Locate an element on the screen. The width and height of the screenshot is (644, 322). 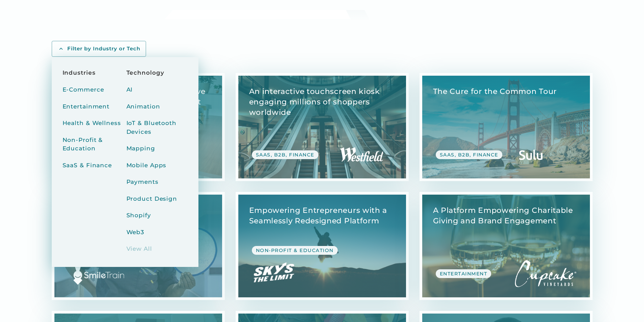
div: AI is located at coordinates (130, 90).